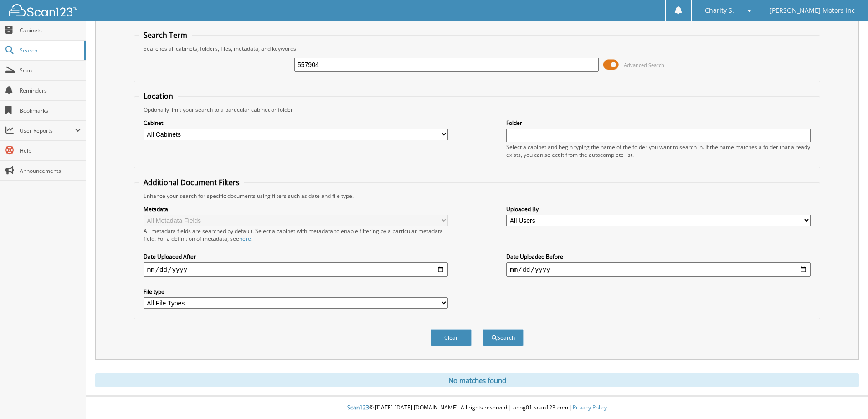 This screenshot has height=419, width=868. What do you see at coordinates (50, 110) in the screenshot?
I see `span: Bookmarks` at bounding box center [50, 110].